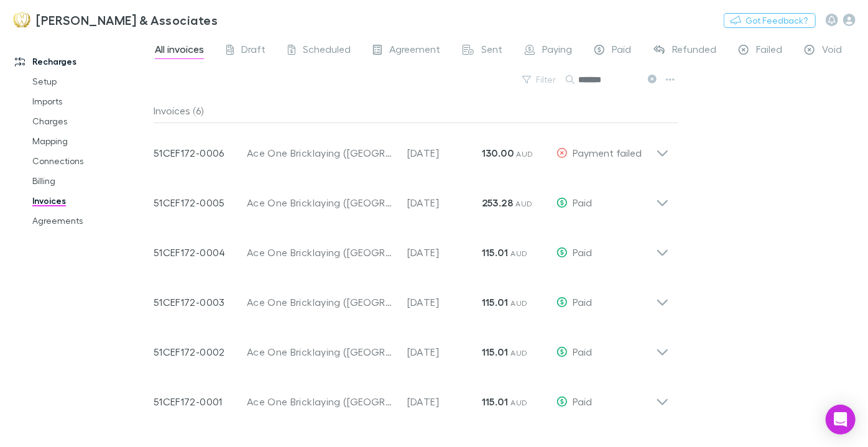  What do you see at coordinates (200, 302) in the screenshot?
I see `p: 51CEF172-0003` at bounding box center [200, 302].